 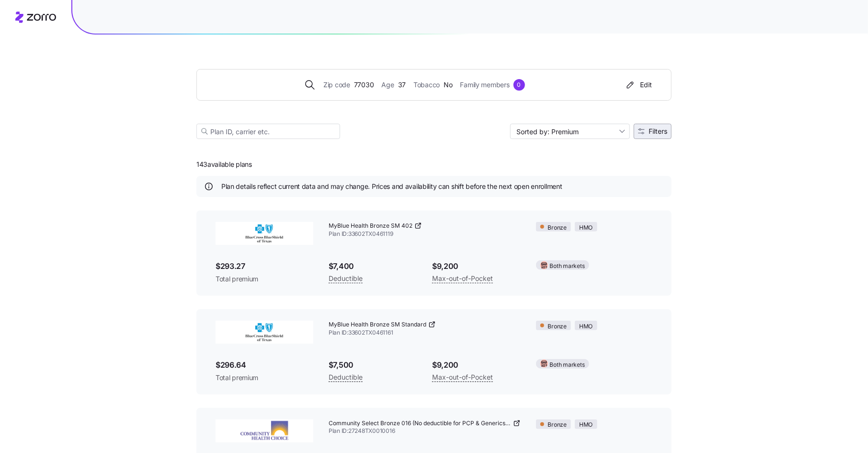 What do you see at coordinates (657, 132) in the screenshot?
I see `span: Filters` at bounding box center [657, 132].